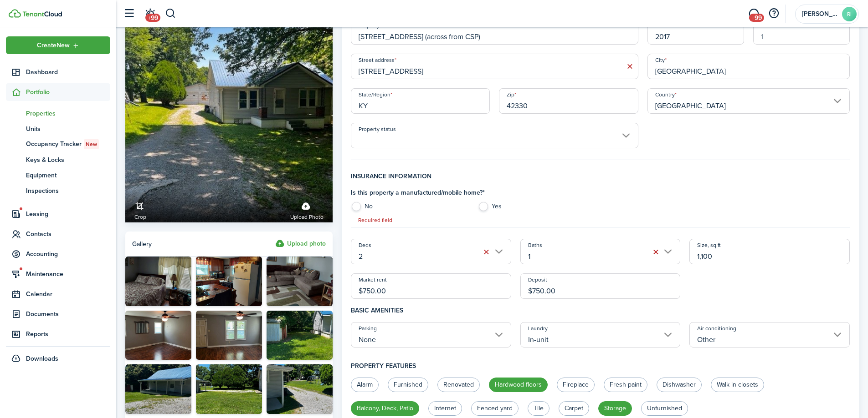  I want to click on label: Unfurnished, so click(664, 408).